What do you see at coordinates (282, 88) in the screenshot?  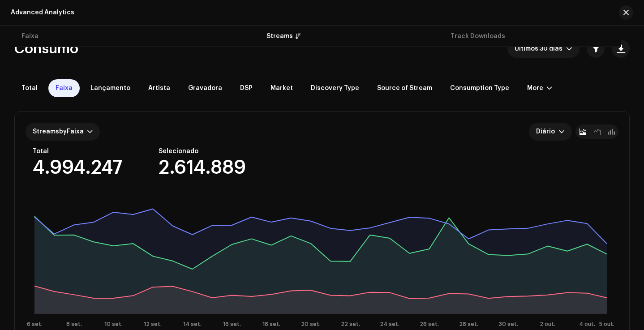 I see `span: Market` at bounding box center [282, 88].